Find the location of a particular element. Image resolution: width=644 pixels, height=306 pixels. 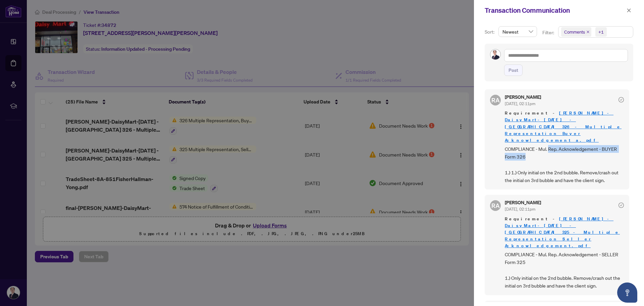

img: Profile Icon is located at coordinates (495, 55).